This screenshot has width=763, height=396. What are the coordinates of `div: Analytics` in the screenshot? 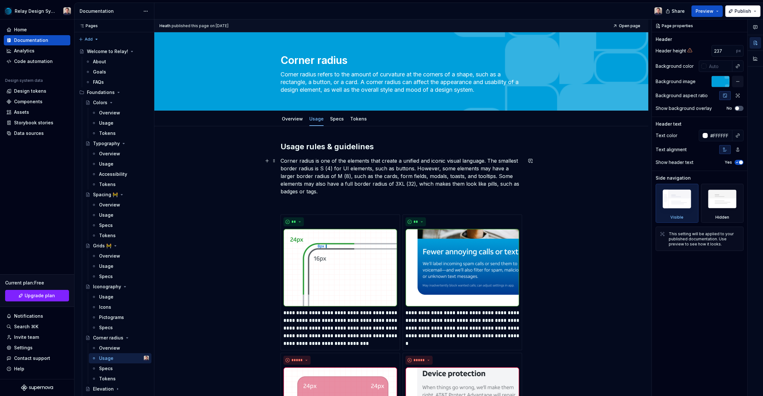 It's located at (24, 51).